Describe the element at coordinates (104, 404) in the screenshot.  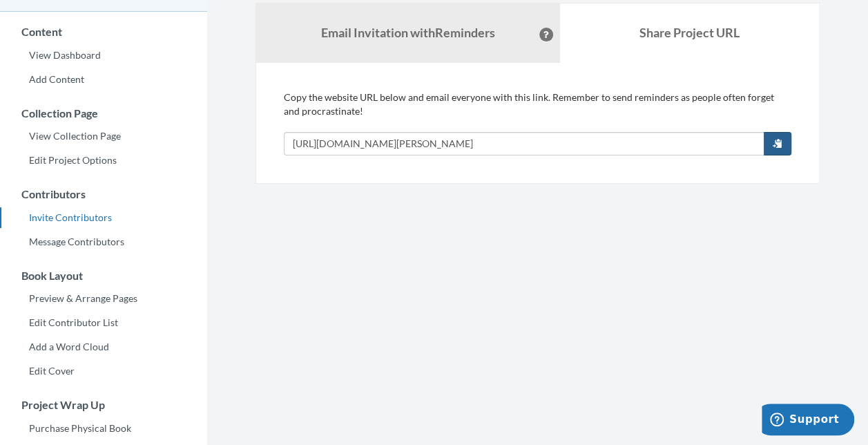
I see `h3: Project Wrap Up` at that location.